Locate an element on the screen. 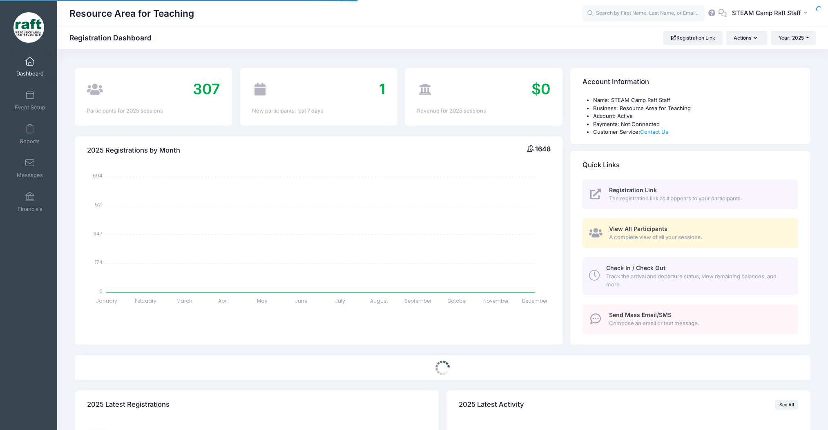 The height and width of the screenshot is (430, 828). tspan: February is located at coordinates (145, 301).